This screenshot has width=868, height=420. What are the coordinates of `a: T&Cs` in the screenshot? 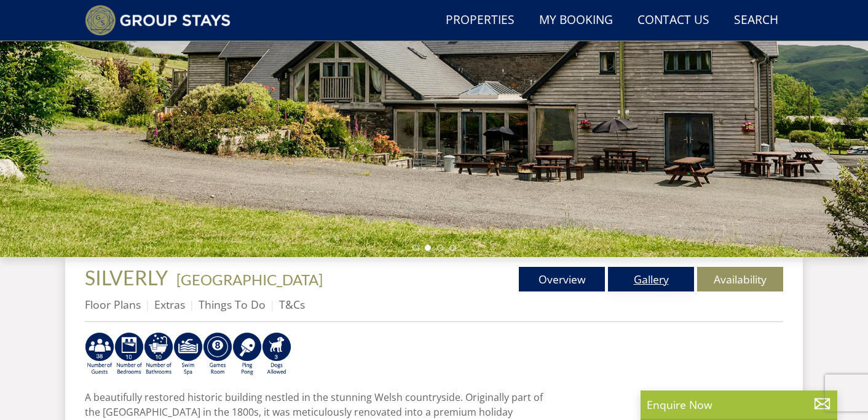 It's located at (292, 305).